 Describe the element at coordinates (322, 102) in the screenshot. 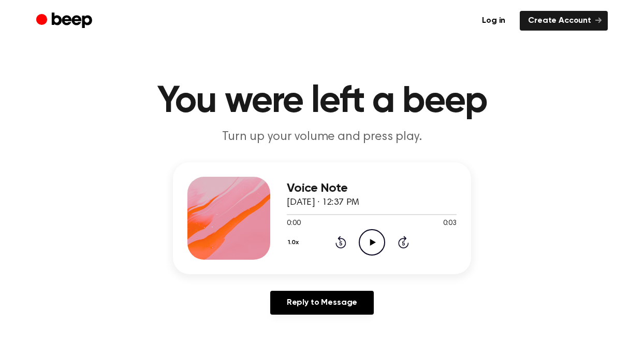

I see `h1: You were left a beep` at that location.